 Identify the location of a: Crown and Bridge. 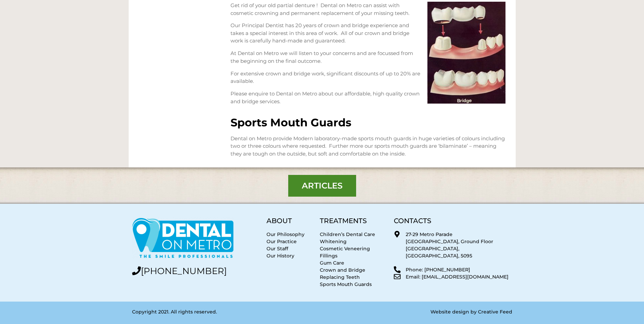
(342, 270).